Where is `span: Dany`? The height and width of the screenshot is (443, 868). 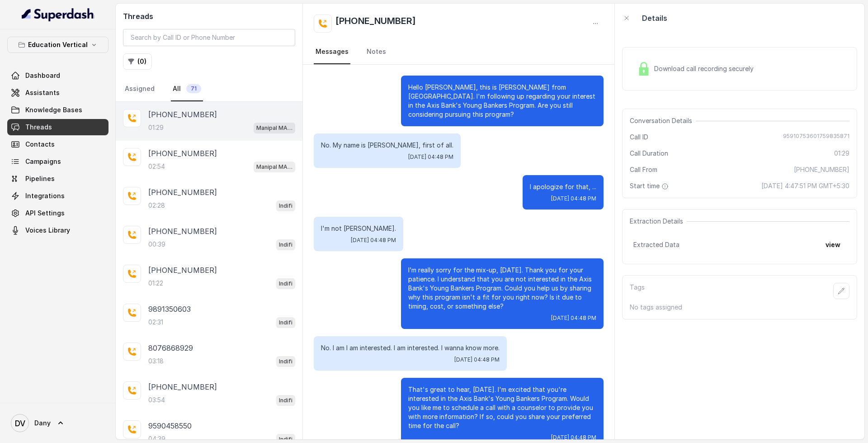 span: Dany is located at coordinates (43, 424).